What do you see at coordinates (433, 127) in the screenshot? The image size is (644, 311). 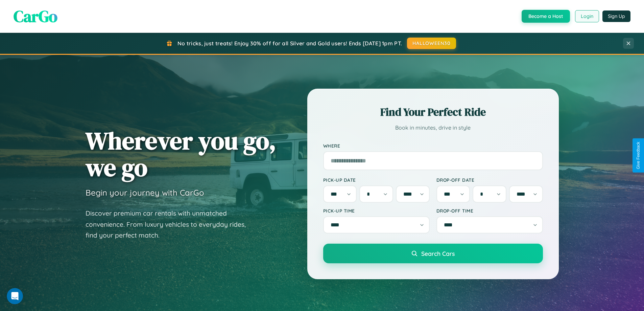 I see `p: Book in minutes, drive in style` at bounding box center [433, 127].